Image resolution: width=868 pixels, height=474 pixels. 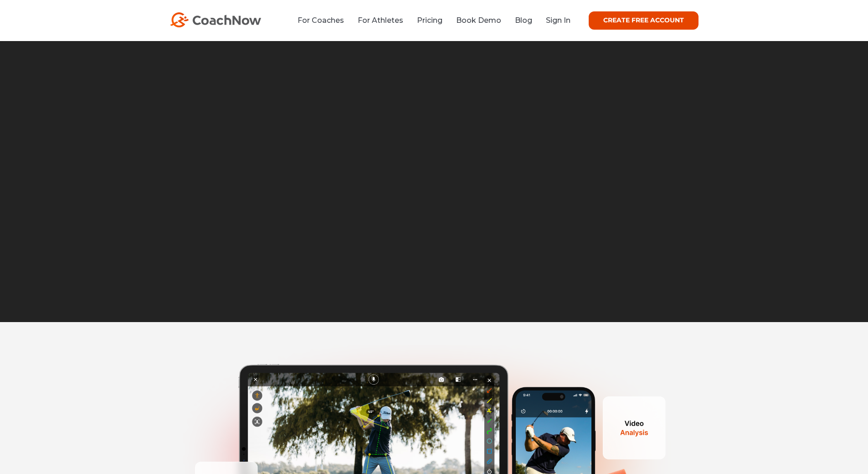 I want to click on a: CREATE FREE ACCOUNT, so click(x=643, y=21).